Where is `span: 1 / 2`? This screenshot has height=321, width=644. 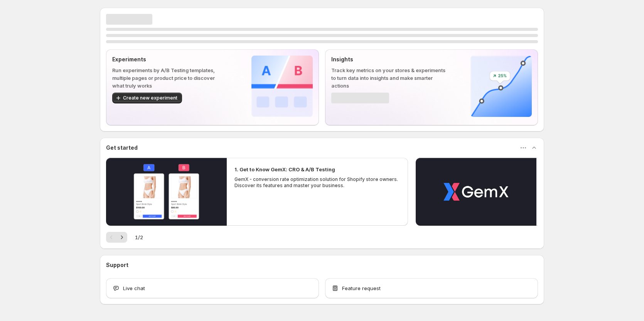 span: 1 / 2 is located at coordinates (139, 237).